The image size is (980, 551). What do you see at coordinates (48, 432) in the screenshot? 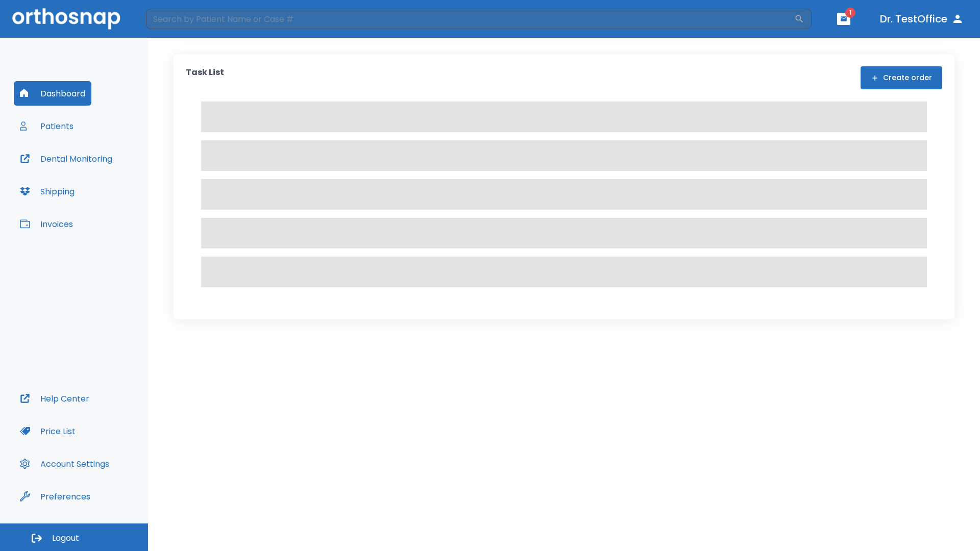
I see `button: Price List` at bounding box center [48, 432].